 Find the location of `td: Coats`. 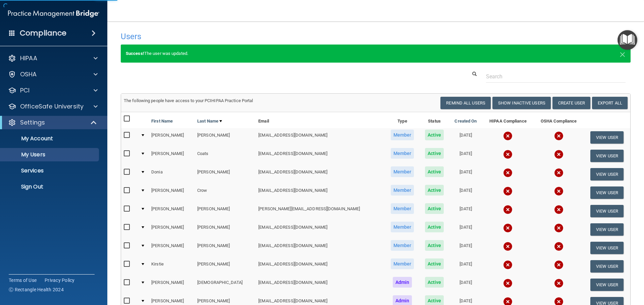

td: Coats is located at coordinates (225, 156).